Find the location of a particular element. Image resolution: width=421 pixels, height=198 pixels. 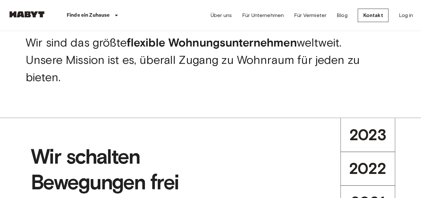

a: Über uns is located at coordinates (221, 15).